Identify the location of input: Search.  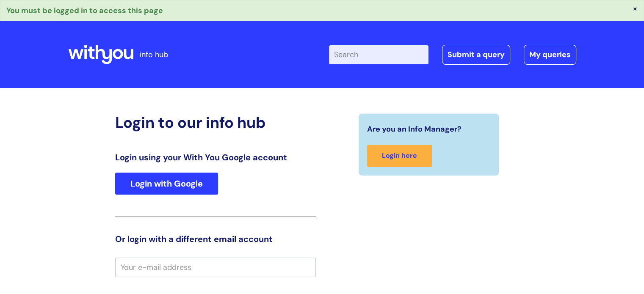
(378, 54).